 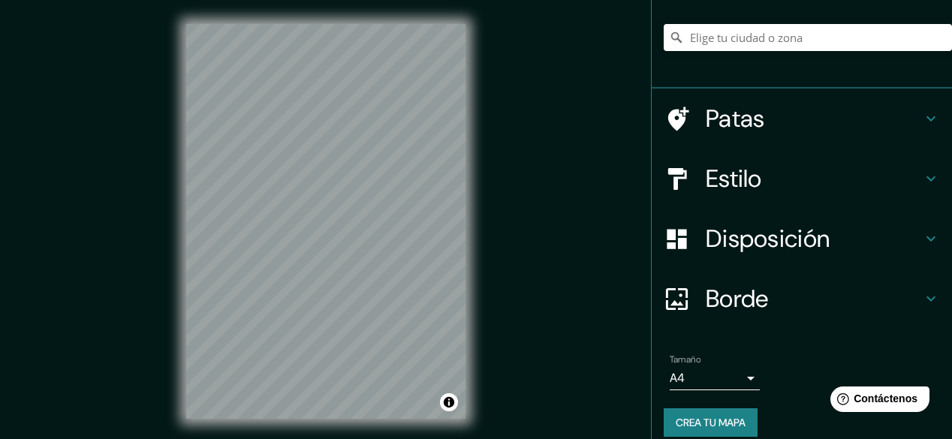 I want to click on div: A4, so click(x=715, y=378).